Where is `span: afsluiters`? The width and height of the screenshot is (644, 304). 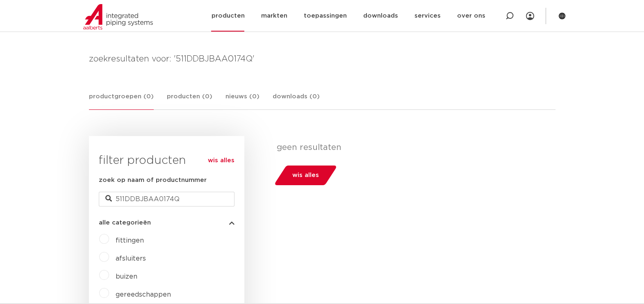
span: afsluiters is located at coordinates (131, 259).